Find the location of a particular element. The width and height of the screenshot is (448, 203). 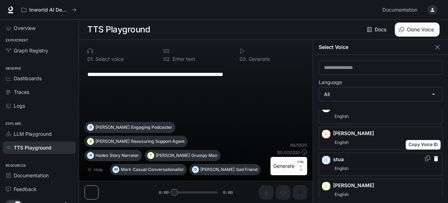

div: D is located at coordinates (91, 128).